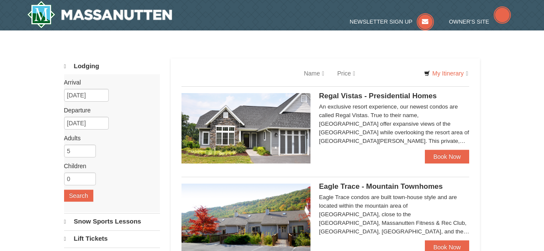  Describe the element at coordinates (100, 15) in the screenshot. I see `img: Massanutten Resort Logo` at that location.